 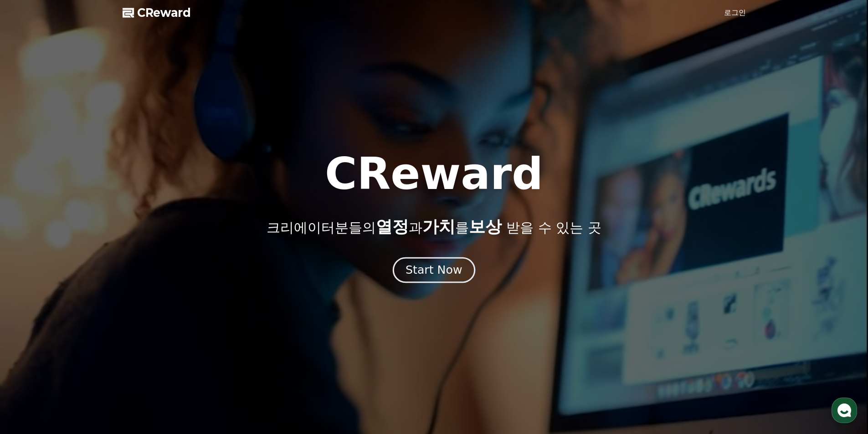 I want to click on span: CReward, so click(x=164, y=13).